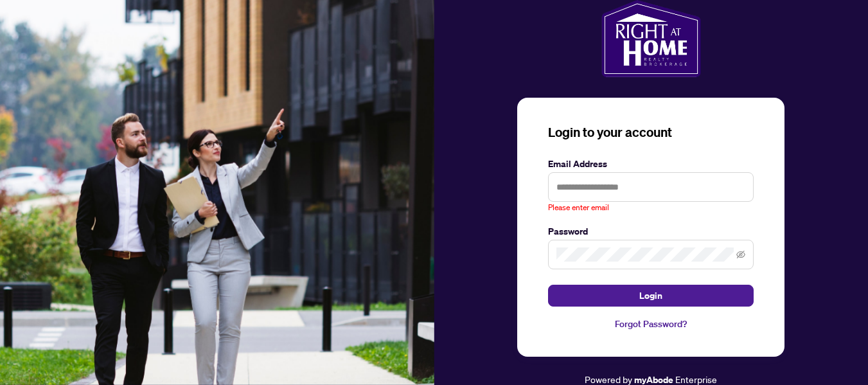 The height and width of the screenshot is (385, 868). I want to click on span: Powered by, so click(608, 379).